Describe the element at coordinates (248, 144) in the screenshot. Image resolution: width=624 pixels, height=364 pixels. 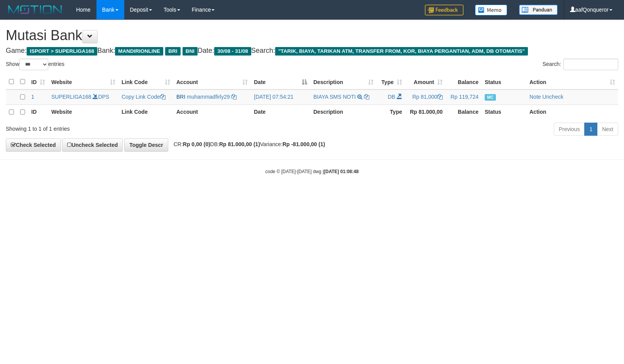
I see `span: CR: DB: Variance:` at that location.